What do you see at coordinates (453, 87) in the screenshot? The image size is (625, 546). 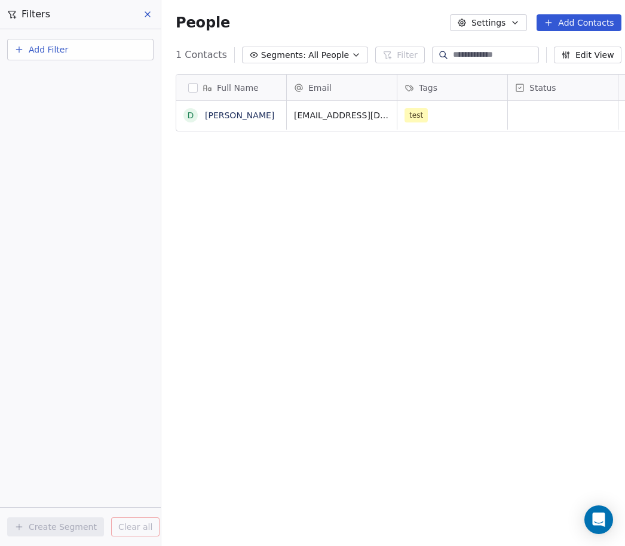 I see `div: Tags` at bounding box center [453, 87].